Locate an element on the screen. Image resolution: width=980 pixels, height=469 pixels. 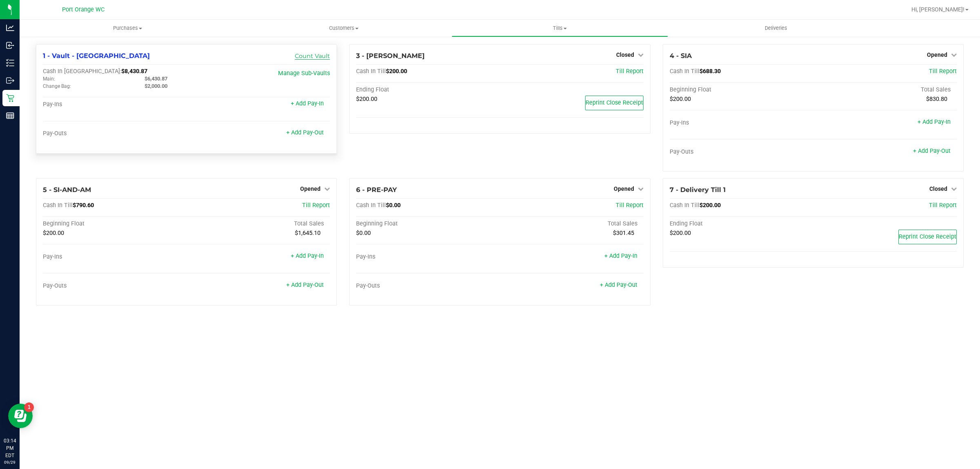
a: Purchases is located at coordinates (128, 28).